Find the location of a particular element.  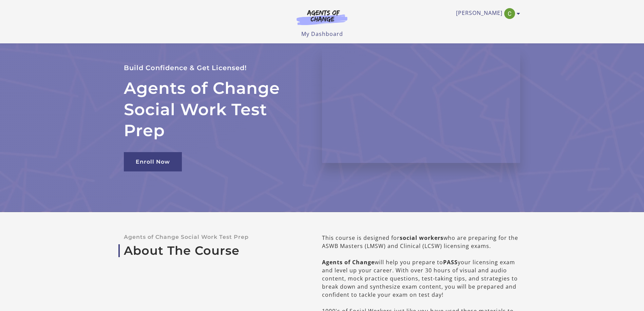

h2: Agents of Change Social Work Test Prep is located at coordinates (215, 109).